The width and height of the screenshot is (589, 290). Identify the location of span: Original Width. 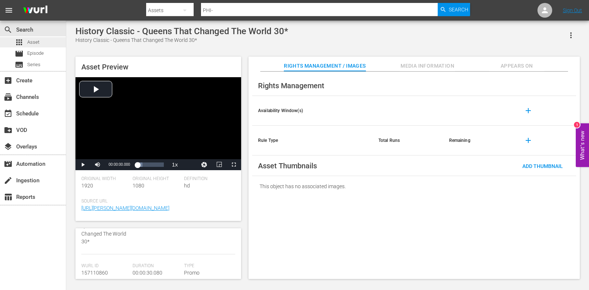
(105, 179).